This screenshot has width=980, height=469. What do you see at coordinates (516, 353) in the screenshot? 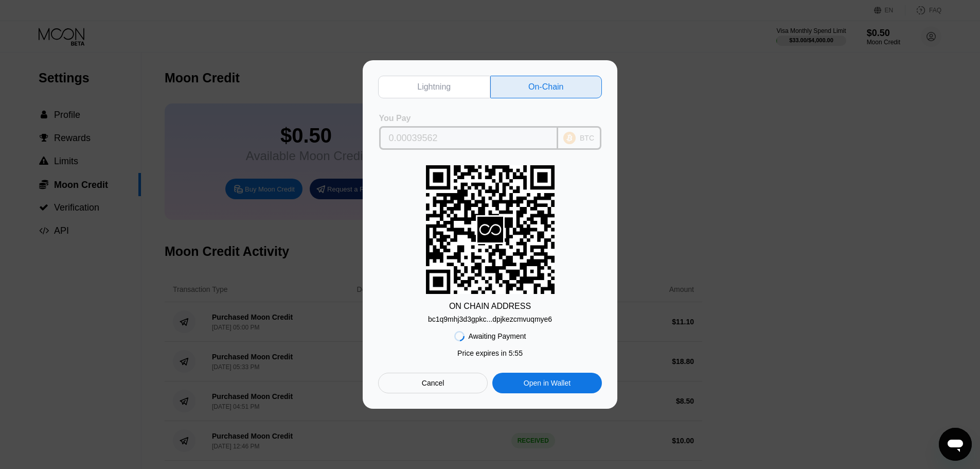
I see `span: 5 : 55` at bounding box center [516, 353].